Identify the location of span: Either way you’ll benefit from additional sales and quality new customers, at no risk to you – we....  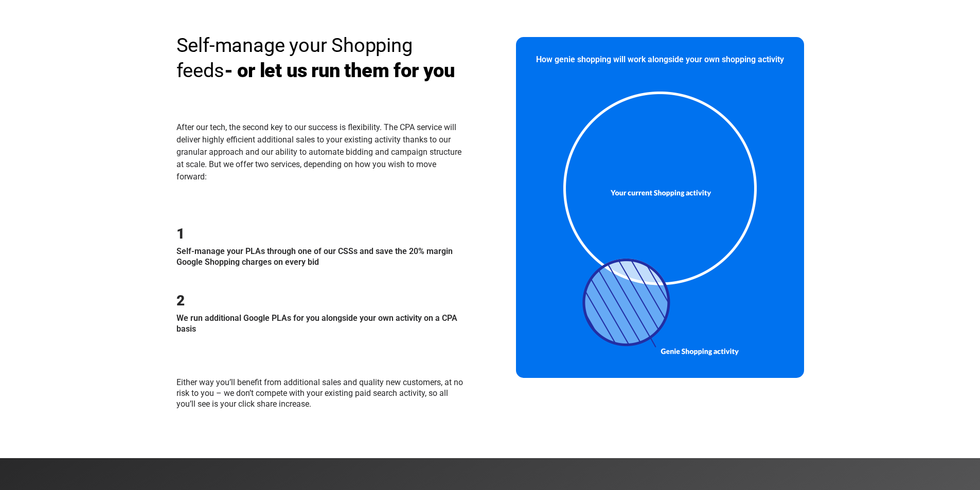
(320, 393).